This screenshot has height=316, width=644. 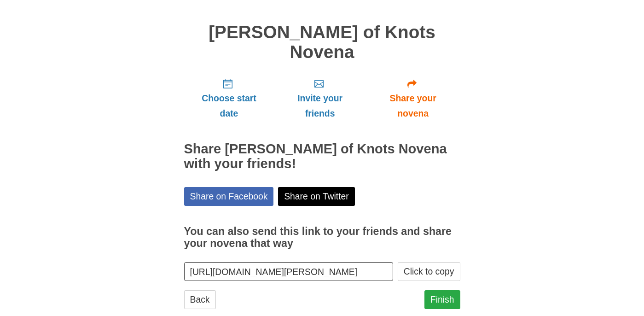 What do you see at coordinates (320, 106) in the screenshot?
I see `span: Invite your friends` at bounding box center [320, 106].